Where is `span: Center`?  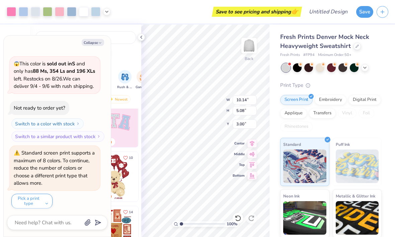
span: Center is located at coordinates (239, 143).